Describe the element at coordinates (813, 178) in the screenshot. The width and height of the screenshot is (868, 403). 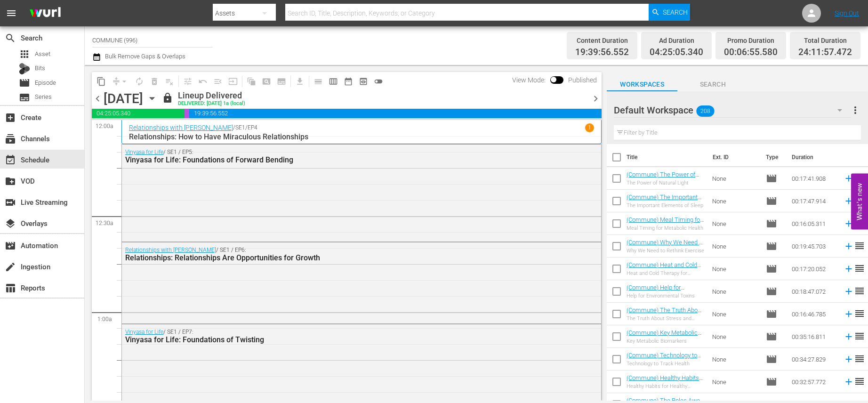
I see `td: 00:17:41.908` at that location.